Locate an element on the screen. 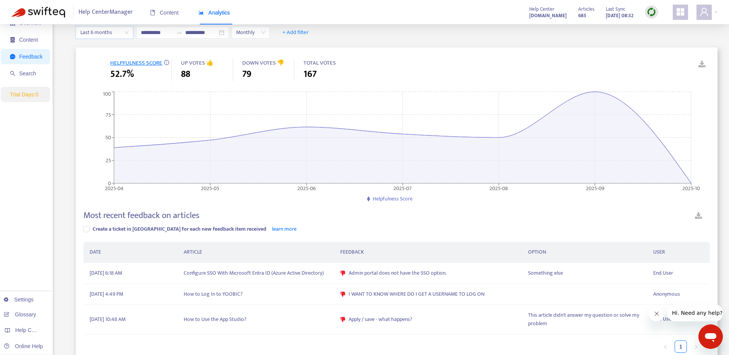  span: Something else is located at coordinates (545, 273).